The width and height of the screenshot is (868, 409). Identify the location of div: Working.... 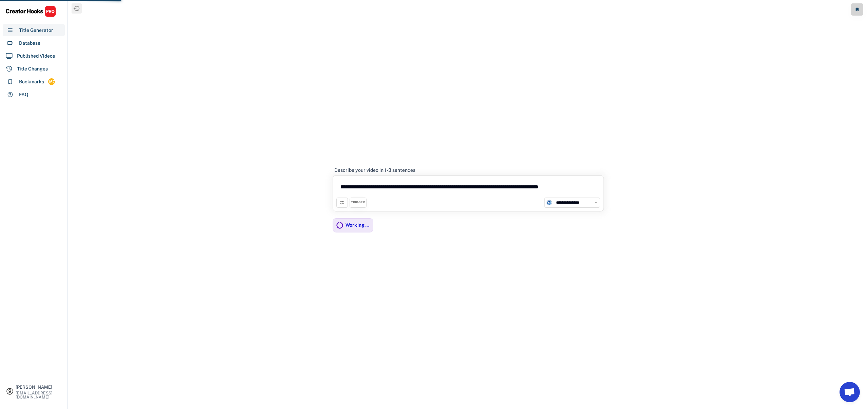
(358, 225).